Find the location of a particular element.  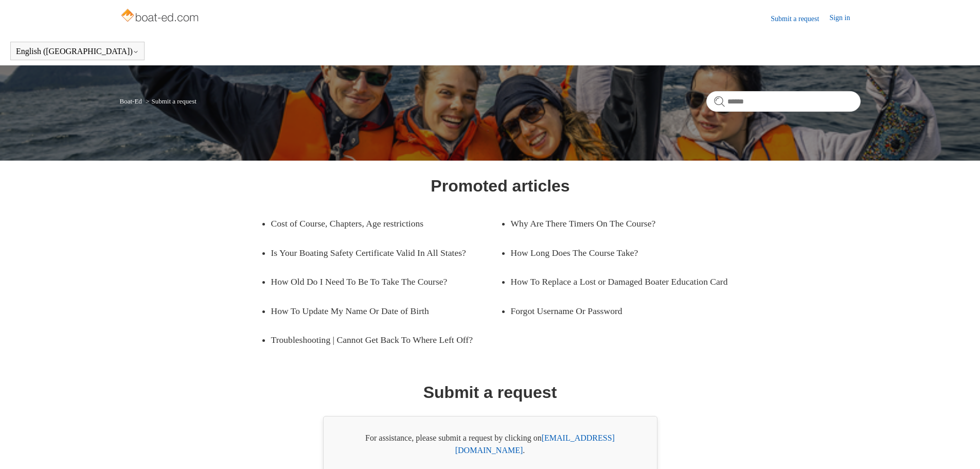

h1: Submit a request is located at coordinates (490, 392).